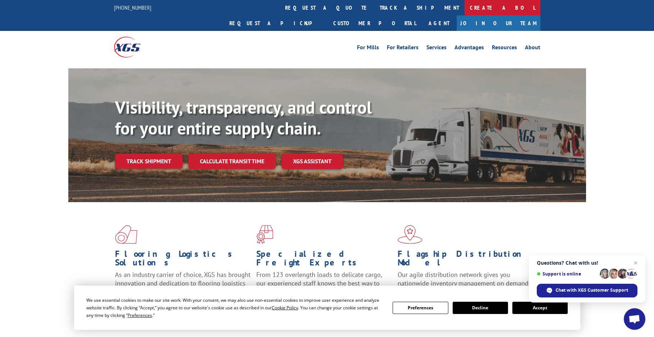  What do you see at coordinates (587, 263) in the screenshot?
I see `span: Questions? Chat with us!` at bounding box center [587, 263].